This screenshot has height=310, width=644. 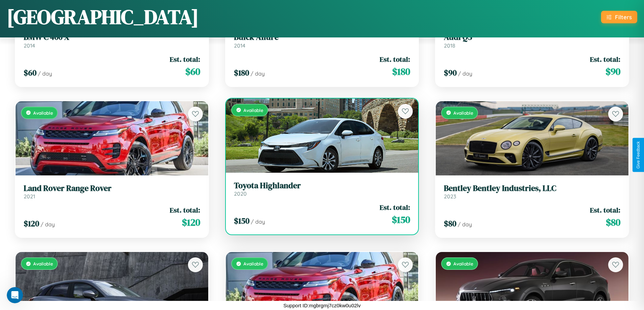 I want to click on a: Bentley Bentley Industries, LLC2023, so click(x=532, y=192).